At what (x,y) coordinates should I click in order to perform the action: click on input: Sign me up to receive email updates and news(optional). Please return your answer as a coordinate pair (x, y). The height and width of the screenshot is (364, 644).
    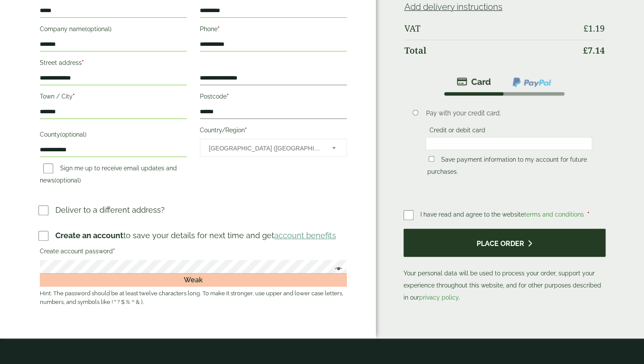
    Looking at the image, I should click on (48, 168).